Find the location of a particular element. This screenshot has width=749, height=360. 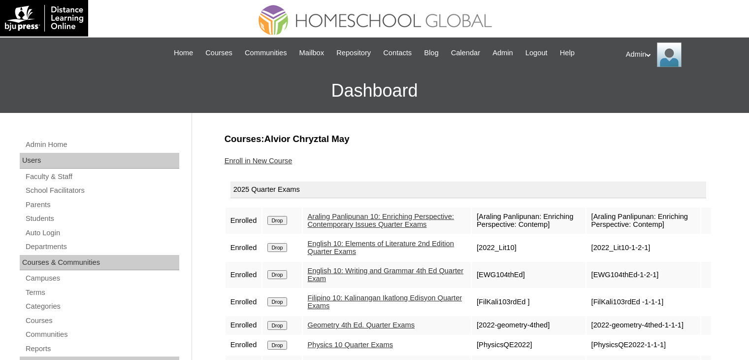

span: Contacts is located at coordinates (398, 53).